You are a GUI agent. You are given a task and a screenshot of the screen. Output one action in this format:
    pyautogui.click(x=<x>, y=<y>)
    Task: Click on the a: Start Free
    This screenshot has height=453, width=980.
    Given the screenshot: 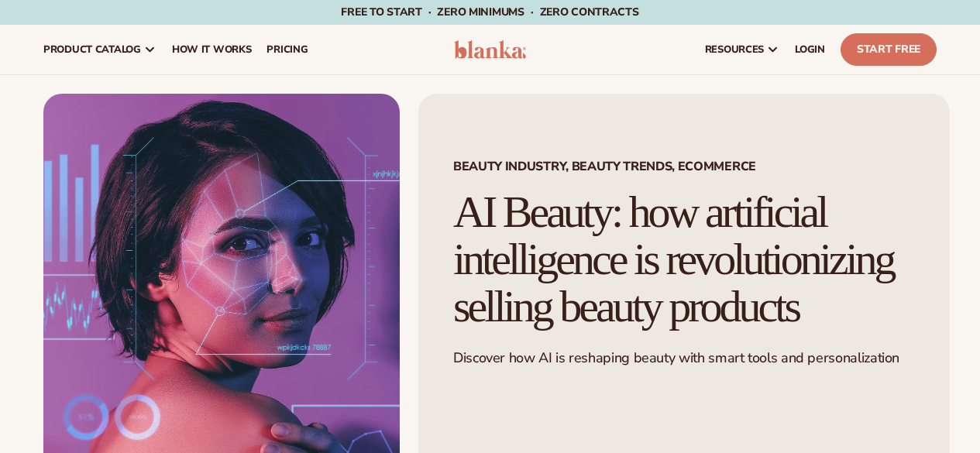 What is the action you would take?
    pyautogui.click(x=889, y=49)
    